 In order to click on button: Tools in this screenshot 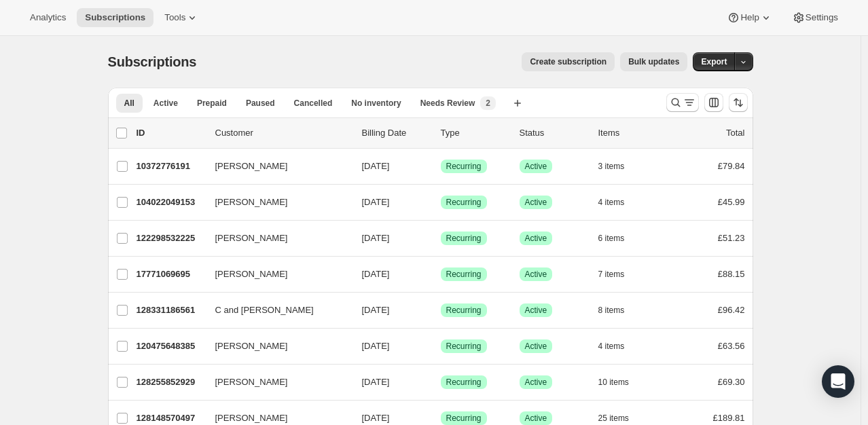, I will do `click(181, 18)`.